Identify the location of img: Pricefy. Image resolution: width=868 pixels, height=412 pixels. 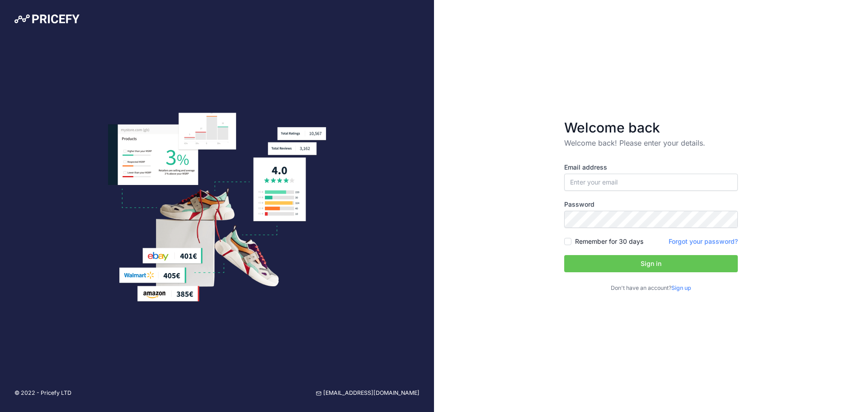
(47, 19).